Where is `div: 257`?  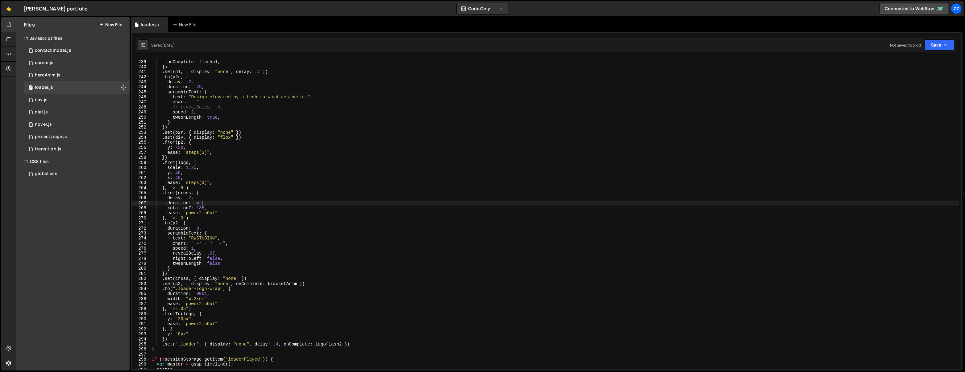
div: 257 is located at coordinates (141, 153).